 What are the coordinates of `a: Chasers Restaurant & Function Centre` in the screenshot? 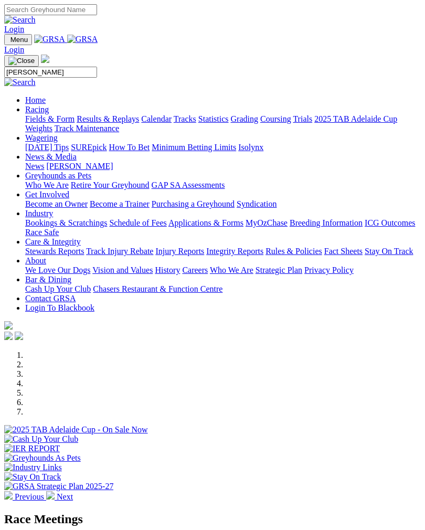 It's located at (158, 289).